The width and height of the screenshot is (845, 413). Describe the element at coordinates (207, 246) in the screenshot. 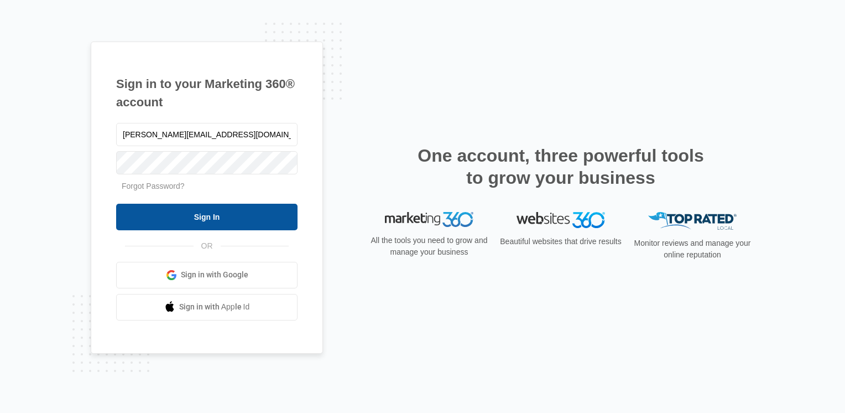

I see `span: OR` at that location.